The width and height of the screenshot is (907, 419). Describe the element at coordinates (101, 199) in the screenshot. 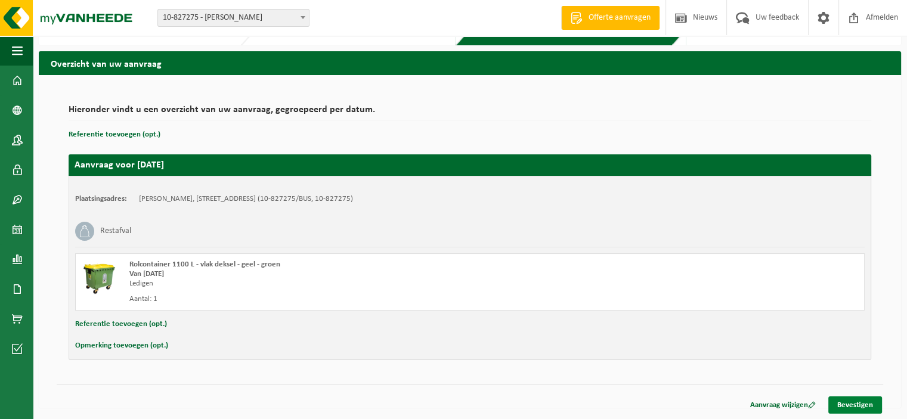

I see `strong: Plaatsingsadres:` at that location.